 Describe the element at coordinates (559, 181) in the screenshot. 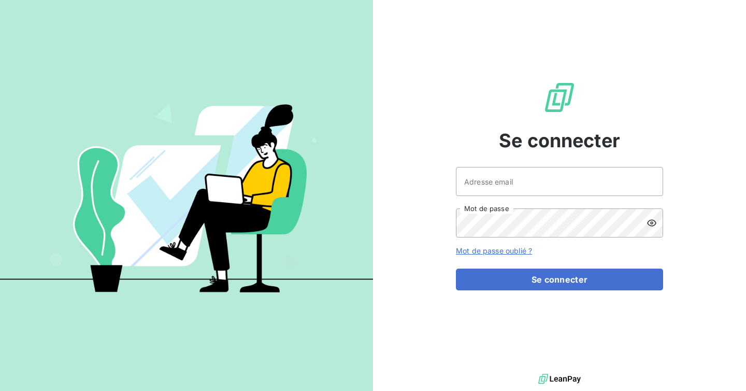

I see `input: placeholder` at that location.